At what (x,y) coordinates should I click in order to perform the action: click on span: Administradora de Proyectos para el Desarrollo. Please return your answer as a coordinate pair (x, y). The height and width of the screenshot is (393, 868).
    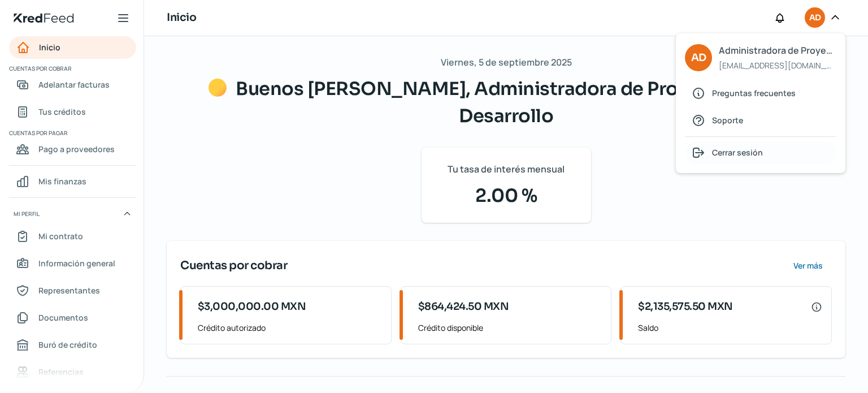
    Looking at the image, I should click on (777, 50).